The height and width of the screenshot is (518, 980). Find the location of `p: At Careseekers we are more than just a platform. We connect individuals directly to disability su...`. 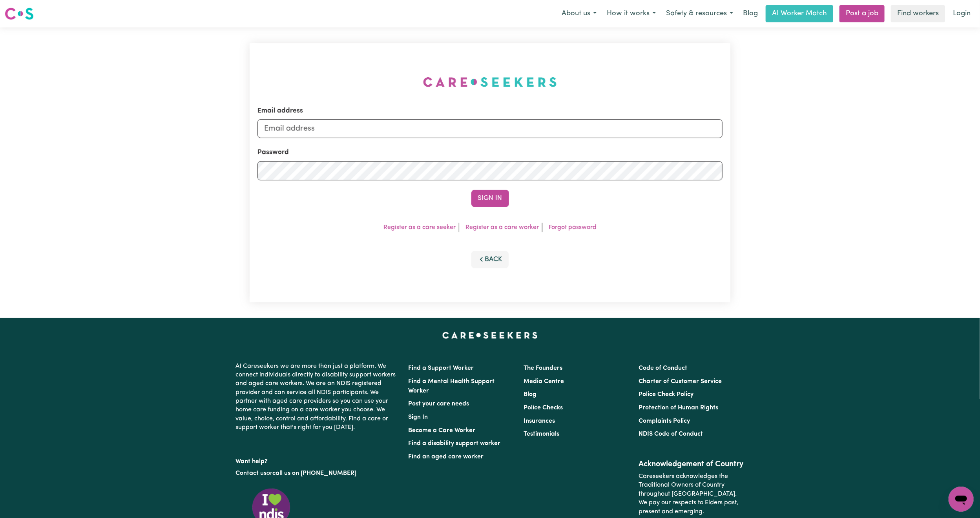

p: At Careseekers we are more than just a platform. We connect individuals directly to disability su... is located at coordinates (318, 397).